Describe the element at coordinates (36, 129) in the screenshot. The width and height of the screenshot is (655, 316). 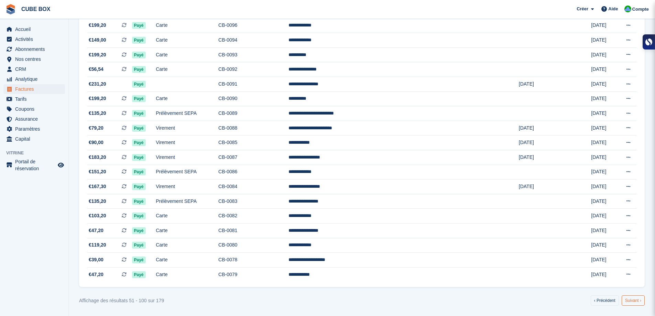
I see `span: Paramètres` at that location.